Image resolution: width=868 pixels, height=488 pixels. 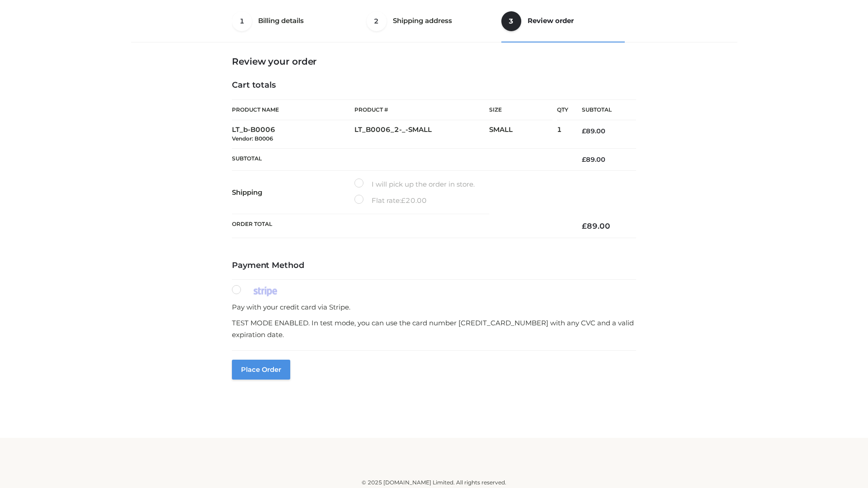 I want to click on small: Vendor: B0006, so click(x=253, y=138).